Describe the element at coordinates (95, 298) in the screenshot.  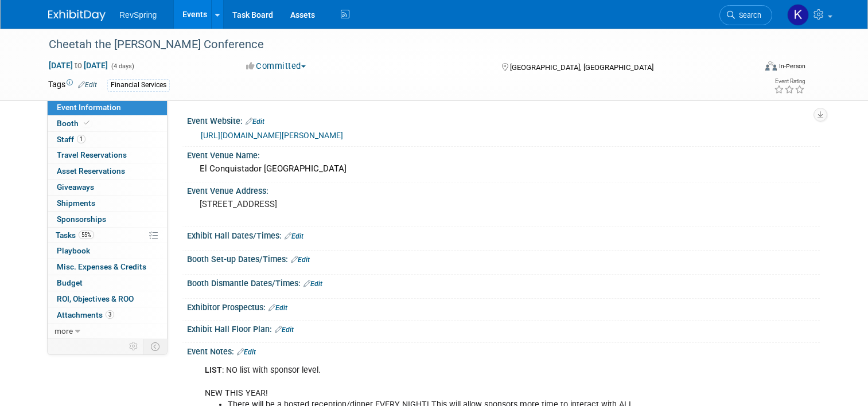
I see `span: ROI, Objectives & ROO` at that location.